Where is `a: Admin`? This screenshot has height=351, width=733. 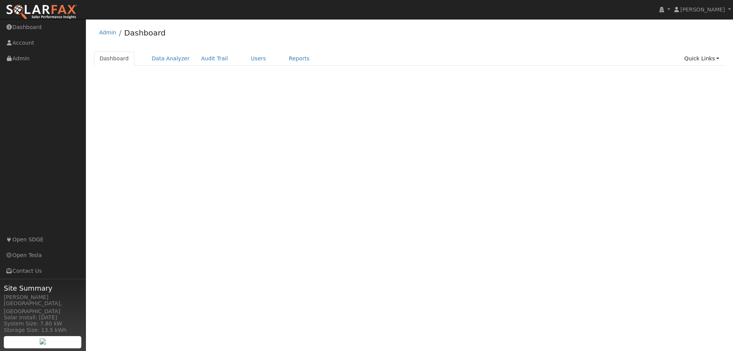 a: Admin is located at coordinates (108, 32).